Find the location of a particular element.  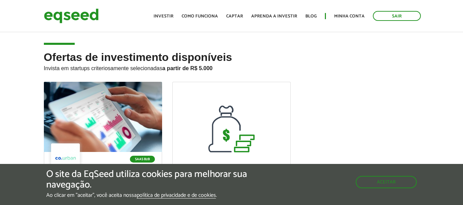

a: Como funciona is located at coordinates (200, 16).